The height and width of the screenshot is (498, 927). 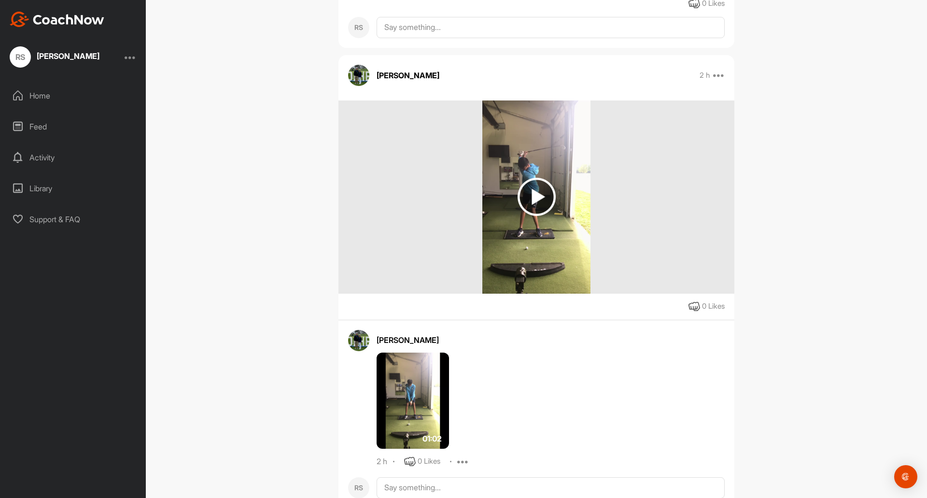 I want to click on img: play, so click(x=537, y=197).